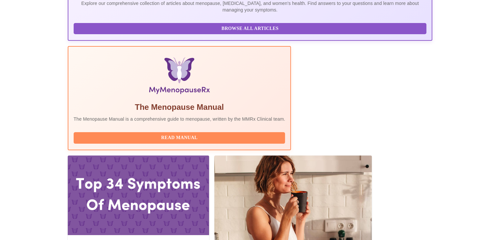 The height and width of the screenshot is (240, 500). I want to click on span: Read Manual, so click(180, 138).